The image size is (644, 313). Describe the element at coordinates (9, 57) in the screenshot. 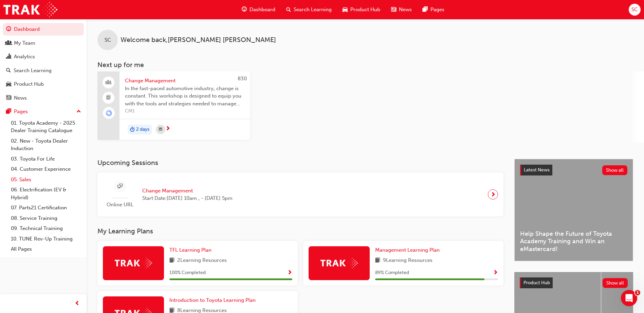

I see `span: chart-icon` at that location.